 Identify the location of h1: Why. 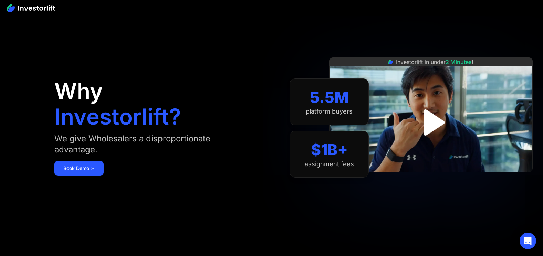
(79, 91).